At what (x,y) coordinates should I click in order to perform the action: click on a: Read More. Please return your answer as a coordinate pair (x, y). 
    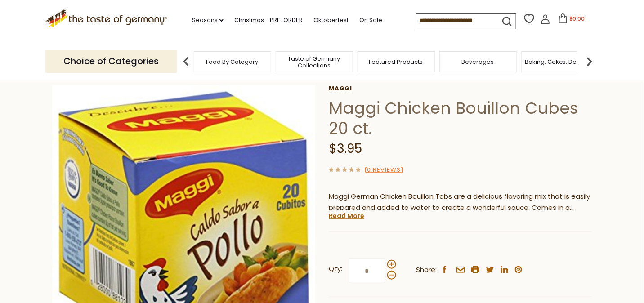
    Looking at the image, I should click on (346, 216).